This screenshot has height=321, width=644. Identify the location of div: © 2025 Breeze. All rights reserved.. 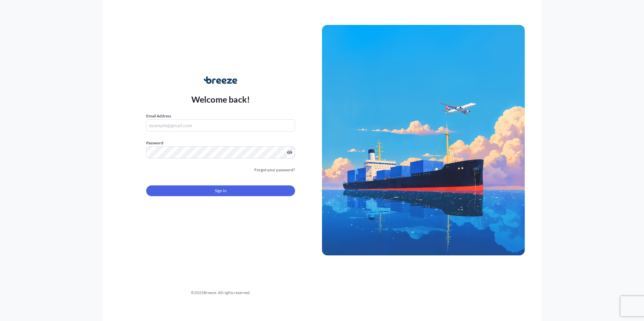
(221, 293).